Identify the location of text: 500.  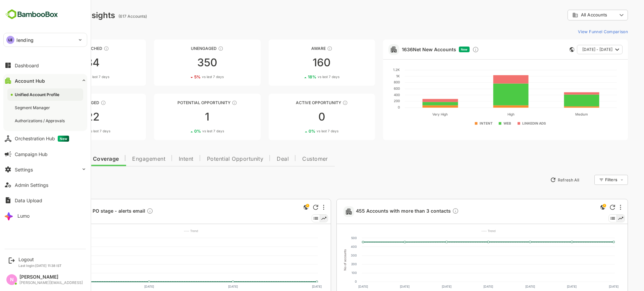
(330, 238).